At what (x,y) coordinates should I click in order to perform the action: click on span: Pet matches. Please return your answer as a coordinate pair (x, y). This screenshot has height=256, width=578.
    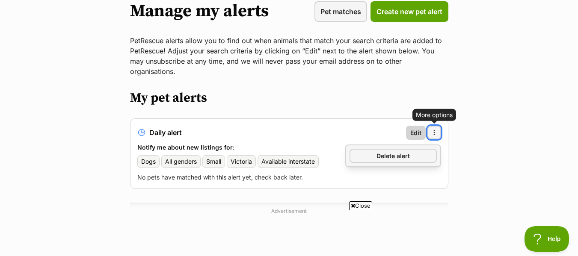
    Looking at the image, I should click on (340, 12).